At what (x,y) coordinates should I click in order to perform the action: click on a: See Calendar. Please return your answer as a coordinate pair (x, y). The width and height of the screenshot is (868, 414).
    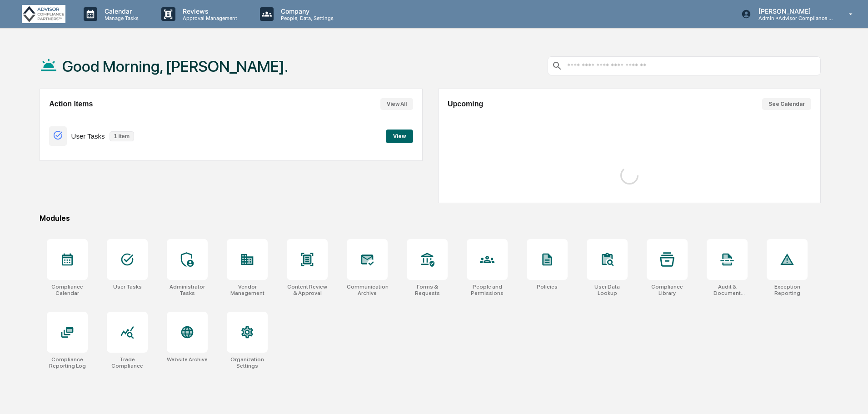
    Looking at the image, I should click on (786, 104).